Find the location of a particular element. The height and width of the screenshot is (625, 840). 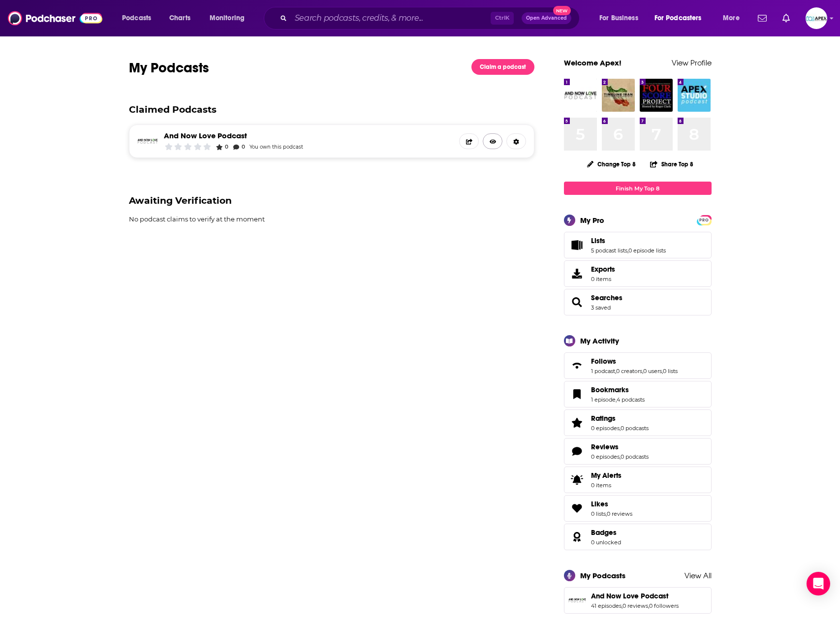

a: 41 episodes is located at coordinates (606, 605).